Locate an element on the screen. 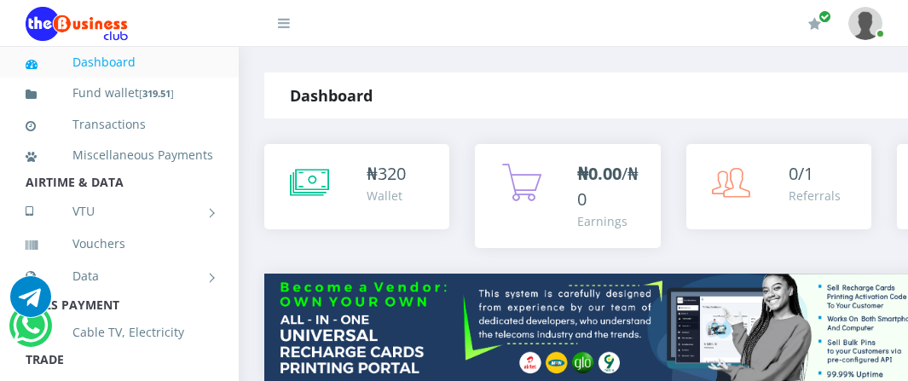 This screenshot has height=381, width=908. img: Logo is located at coordinates (77, 24).